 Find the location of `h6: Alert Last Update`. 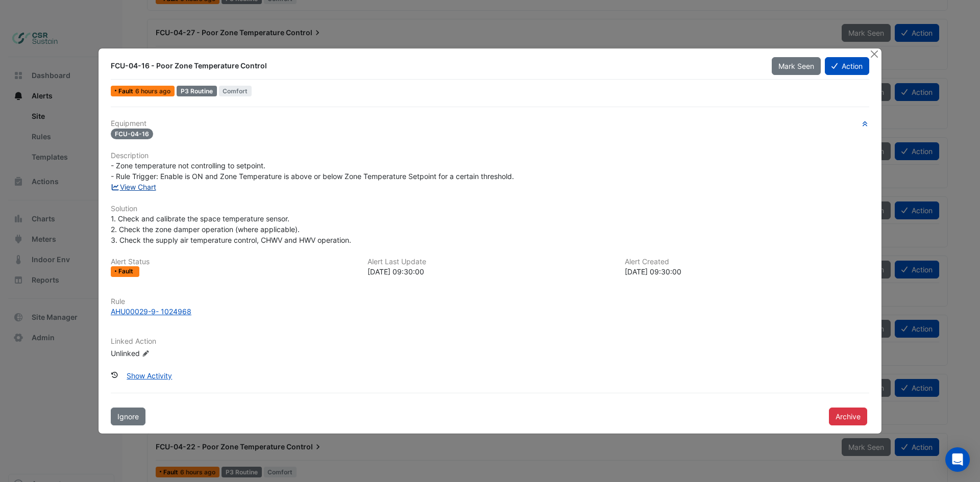

h6: Alert Last Update is located at coordinates (490, 262).